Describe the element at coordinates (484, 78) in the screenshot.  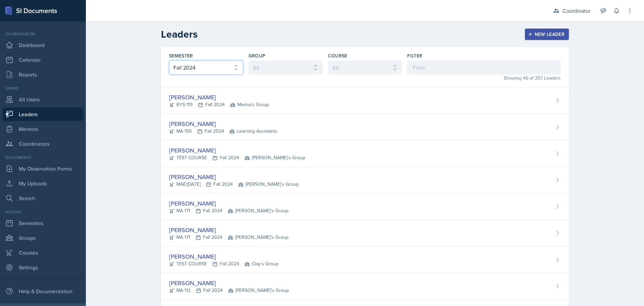
I see `div: Showing 46 of 357 Leaders` at that location.